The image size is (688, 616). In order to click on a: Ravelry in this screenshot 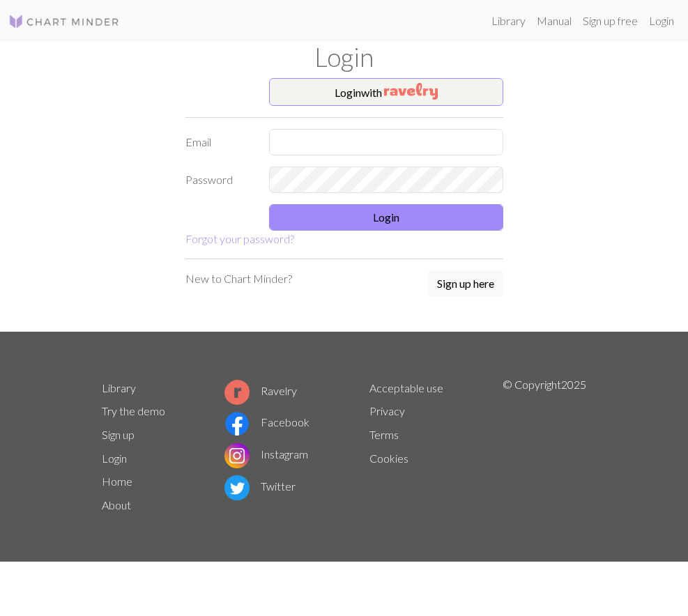, I will do `click(260, 390)`.